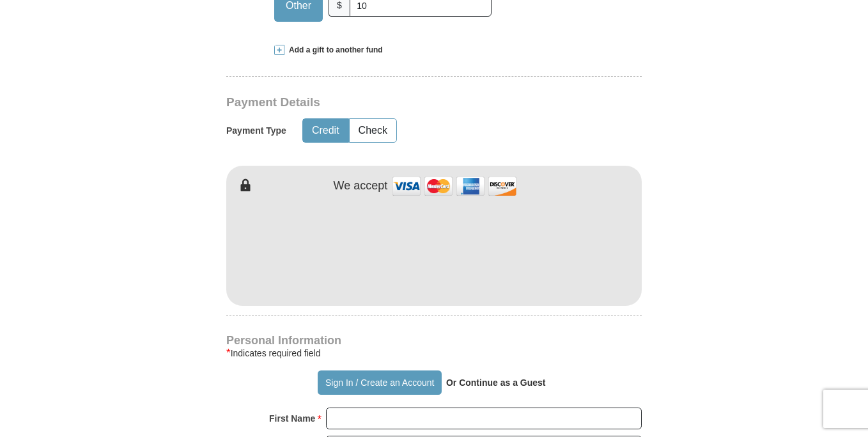  Describe the element at coordinates (379, 382) in the screenshot. I see `button: Sign In / Create an Account` at that location.